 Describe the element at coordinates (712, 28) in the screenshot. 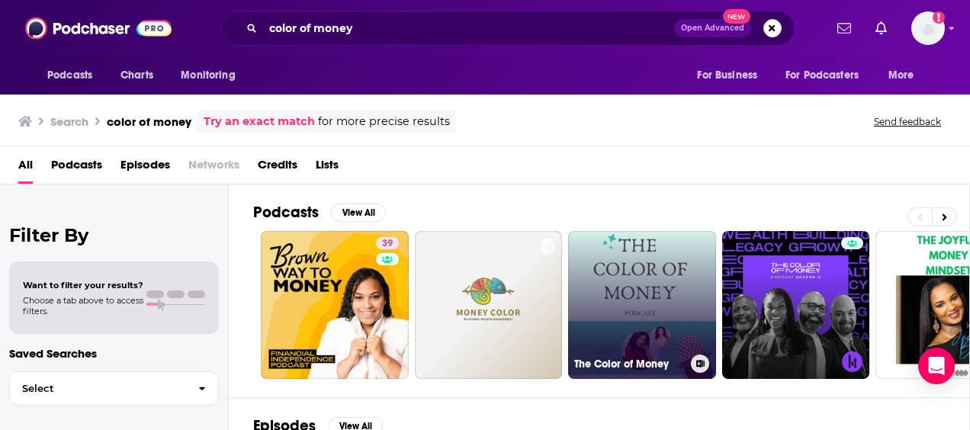

I see `span: Open Advanced` at that location.